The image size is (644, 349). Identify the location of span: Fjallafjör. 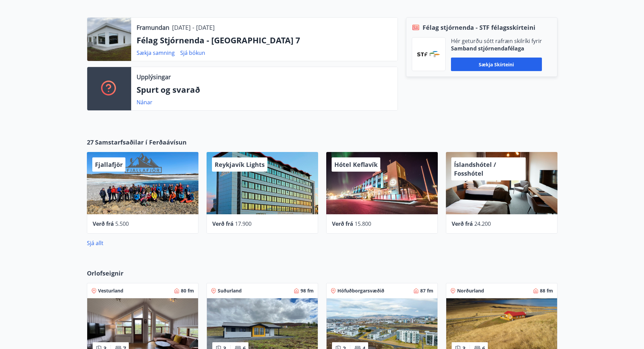
(109, 165).